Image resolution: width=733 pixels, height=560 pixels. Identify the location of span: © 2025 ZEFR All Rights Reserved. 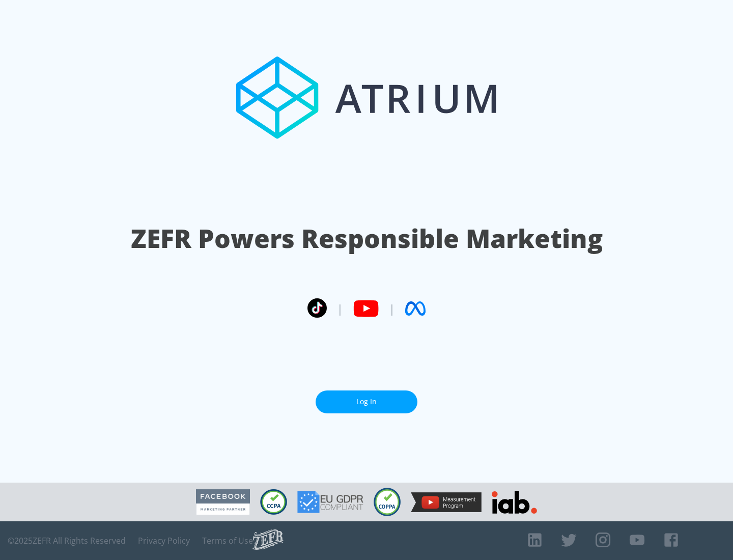
(67, 541).